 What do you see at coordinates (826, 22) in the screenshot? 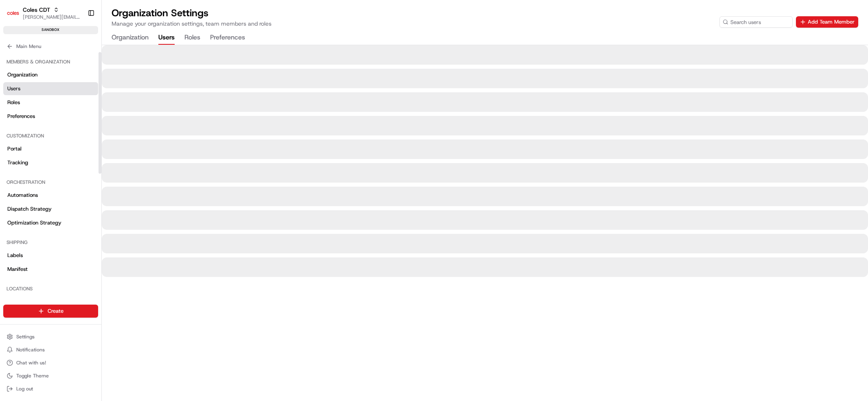
I see `button: Add Team Member` at bounding box center [826, 22].